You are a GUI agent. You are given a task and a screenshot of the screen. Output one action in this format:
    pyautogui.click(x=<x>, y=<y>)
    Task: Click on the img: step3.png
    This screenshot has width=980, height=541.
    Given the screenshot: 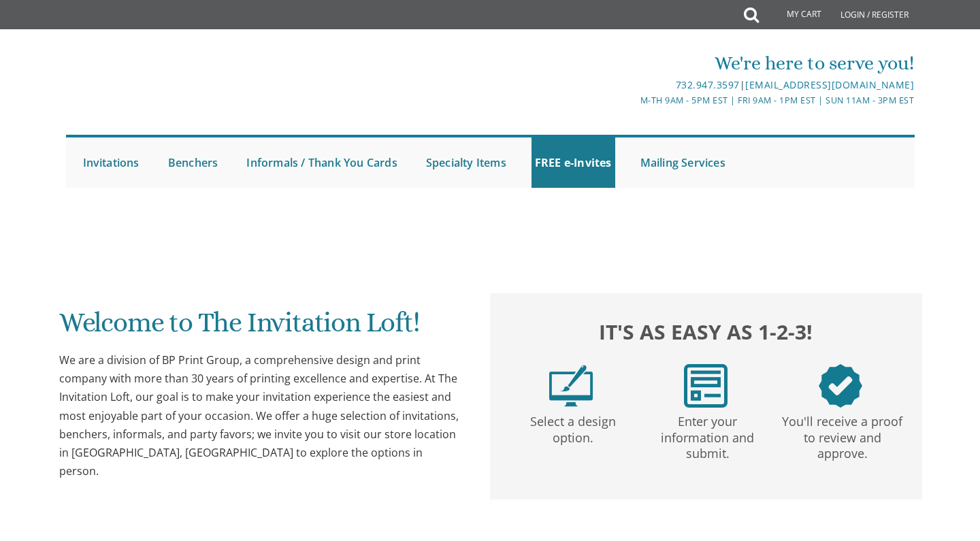 What is the action you would take?
    pyautogui.click(x=840, y=386)
    